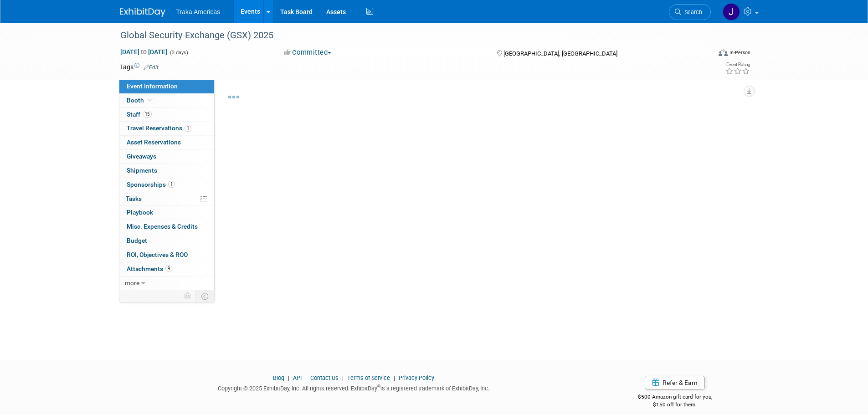 The height and width of the screenshot is (415, 868). What do you see at coordinates (690, 12) in the screenshot?
I see `a: Search` at bounding box center [690, 12].